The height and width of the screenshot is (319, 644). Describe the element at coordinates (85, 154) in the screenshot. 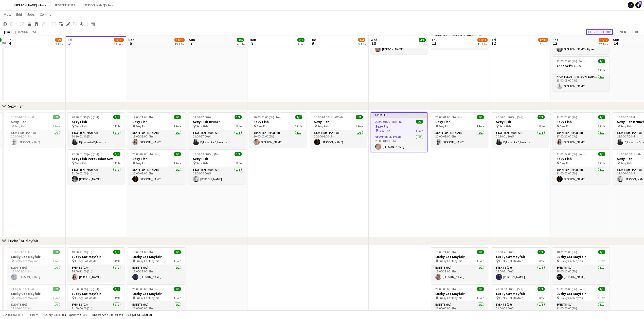

I see `span: 22:00-02:00 (4h) (Sat)` at that location.